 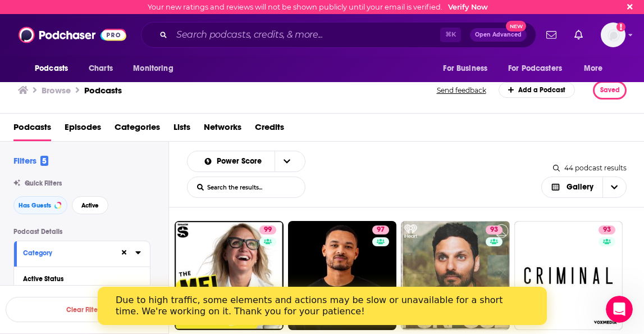 I want to click on h2: Filters, so click(x=31, y=160).